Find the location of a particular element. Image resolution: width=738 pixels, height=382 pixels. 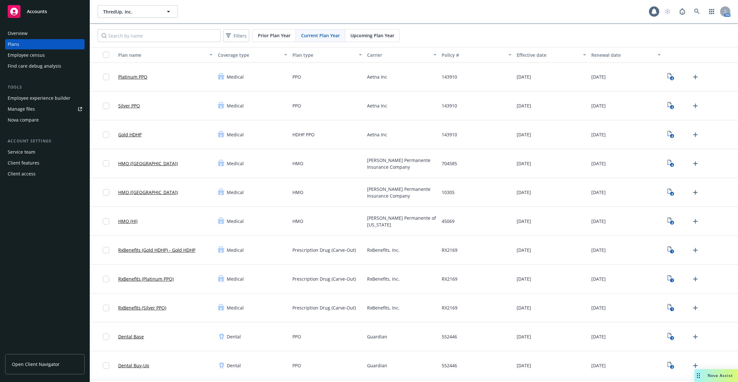

span: Nova Assist is located at coordinates (720, 375).